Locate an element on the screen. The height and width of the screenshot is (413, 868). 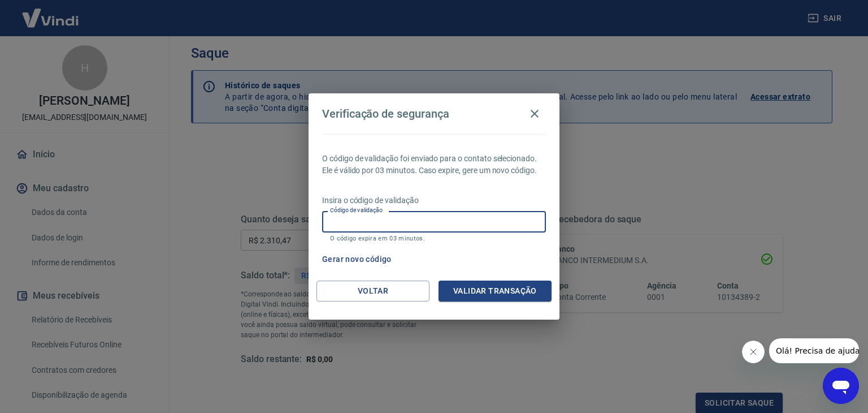
button: Validar transação is located at coordinates (495, 290).